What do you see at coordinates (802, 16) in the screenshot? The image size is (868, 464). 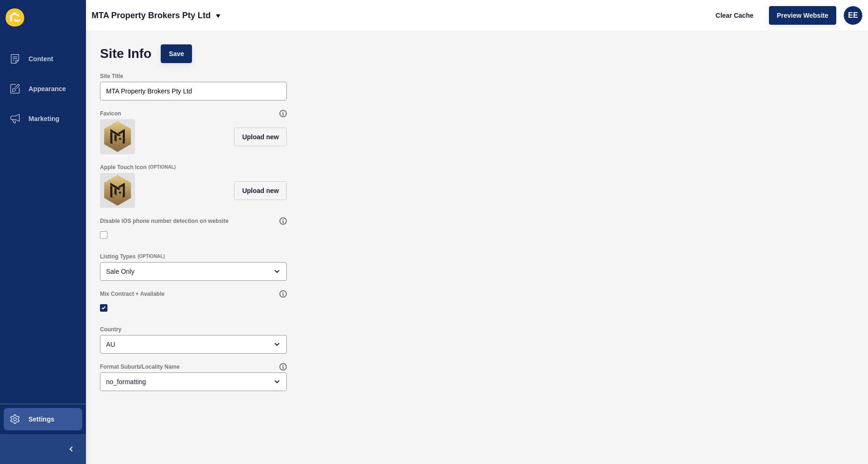 I see `span: Preview Website` at bounding box center [802, 16].